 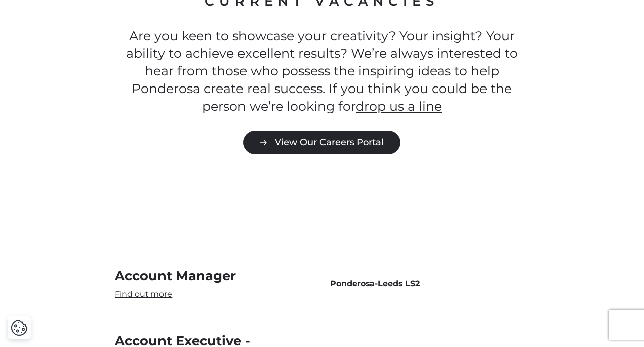 I want to click on button: Cookie Settings, so click(x=19, y=328).